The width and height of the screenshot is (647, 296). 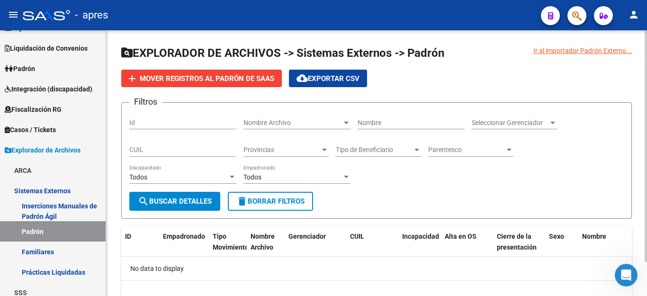 What do you see at coordinates (242, 201) in the screenshot?
I see `mat-icon: delete` at bounding box center [242, 201].